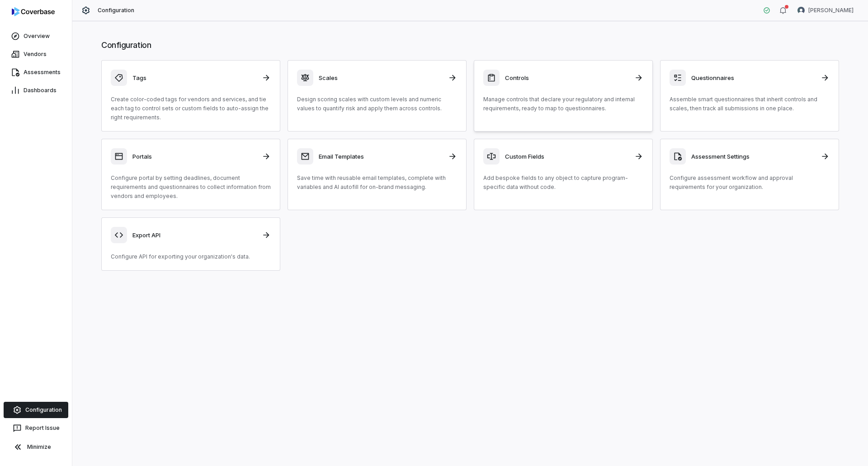 The image size is (868, 466). Describe the element at coordinates (750, 104) in the screenshot. I see `p: Assemble smart questionnaires that inherit controls and scales, then track all submissions in one...` at that location.